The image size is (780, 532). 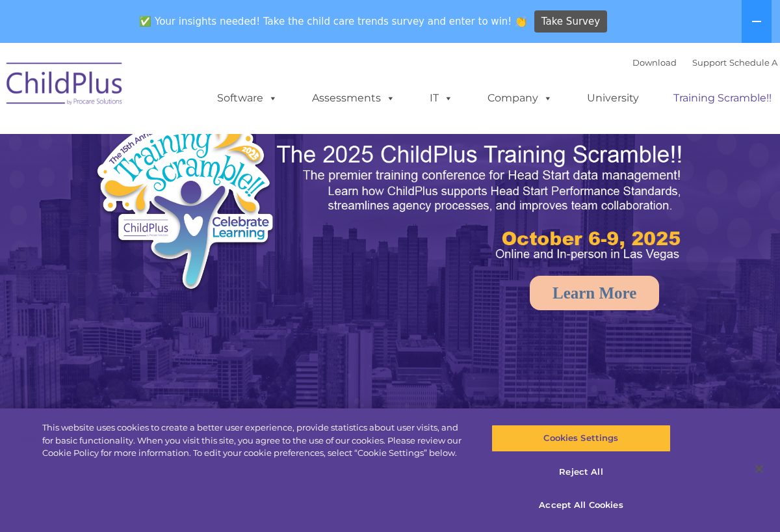 I want to click on a: Software, so click(x=247, y=98).